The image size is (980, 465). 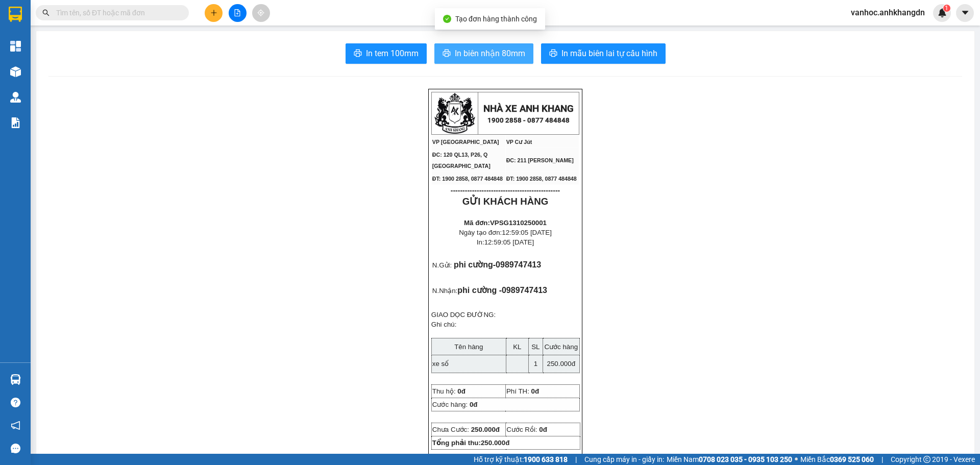 I want to click on span: xe số, so click(x=440, y=364).